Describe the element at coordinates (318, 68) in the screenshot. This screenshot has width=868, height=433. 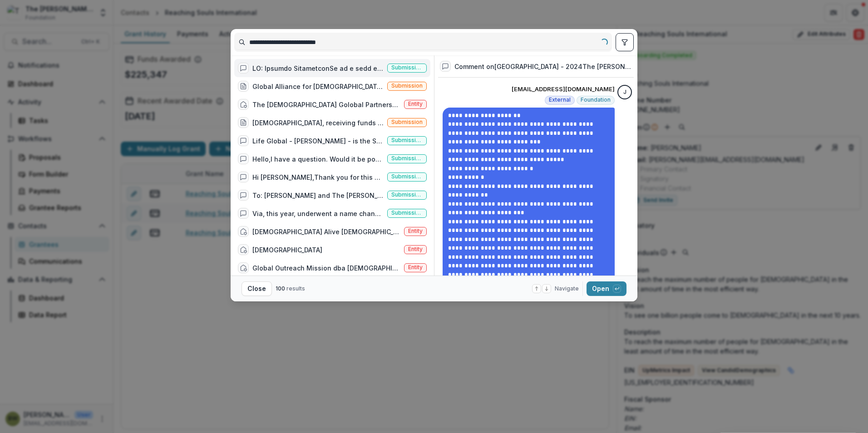
I see `div: LO: Ipsumdo SitametconSe ad e sedd eiusmodt in utlabor etdo magn aliquaenimad minimve qui nostrud...` at that location.